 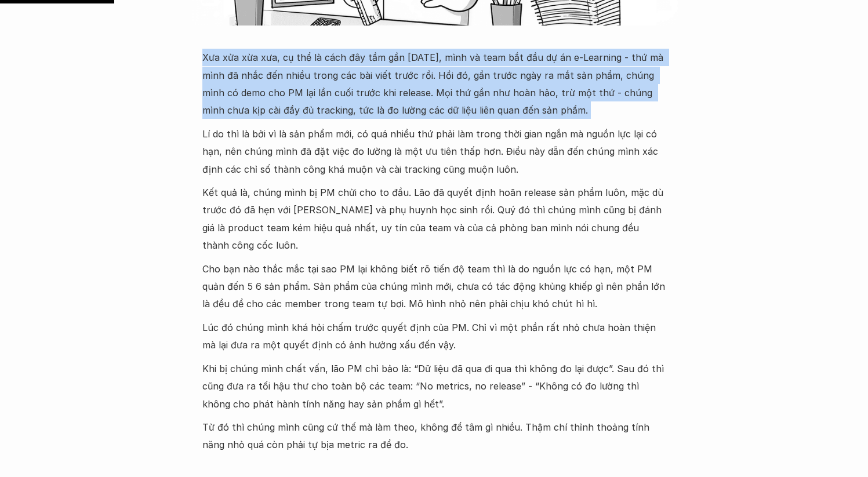 What do you see at coordinates (434, 219) in the screenshot?
I see `p: Kết quả là, chúng mình bị PM chửi cho to đầu. Lão đã quyết định hoãn release sản phẩm luôn, mặc d...` at bounding box center [434, 219].